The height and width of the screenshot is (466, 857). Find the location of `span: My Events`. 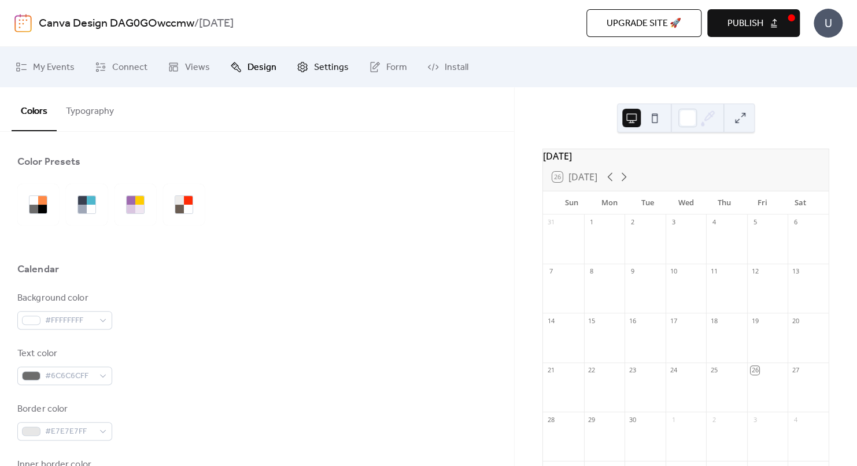

span: My Events is located at coordinates (54, 68).